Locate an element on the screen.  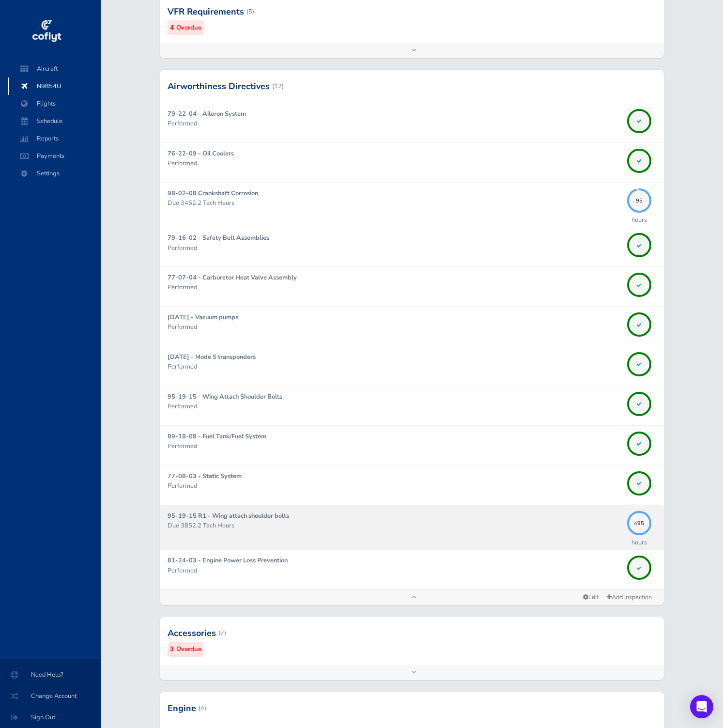
a: 95-19-15 R1 - Wing attach shoulder bolts Due 3852.2 Tach Hours 495hours is located at coordinates (411, 527).